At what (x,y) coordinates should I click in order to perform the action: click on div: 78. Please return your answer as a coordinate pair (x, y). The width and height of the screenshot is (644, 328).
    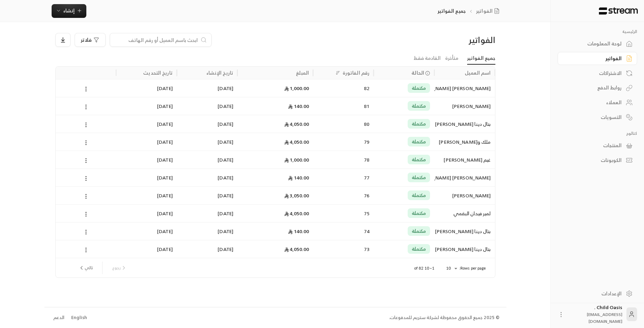
    Looking at the image, I should click on (343, 160).